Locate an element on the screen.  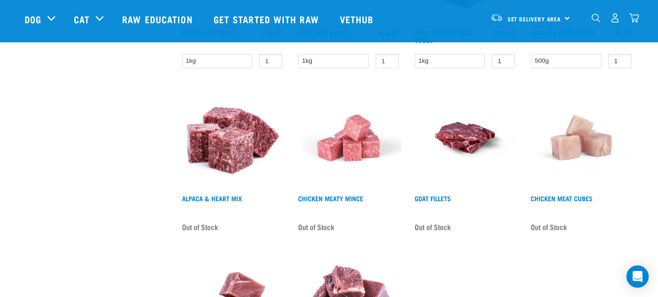
a: Alpaca & Heart Mix is located at coordinates (212, 198).